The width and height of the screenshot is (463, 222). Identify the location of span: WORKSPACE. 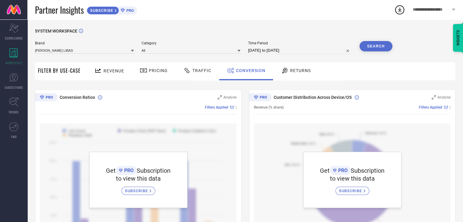
(14, 63).